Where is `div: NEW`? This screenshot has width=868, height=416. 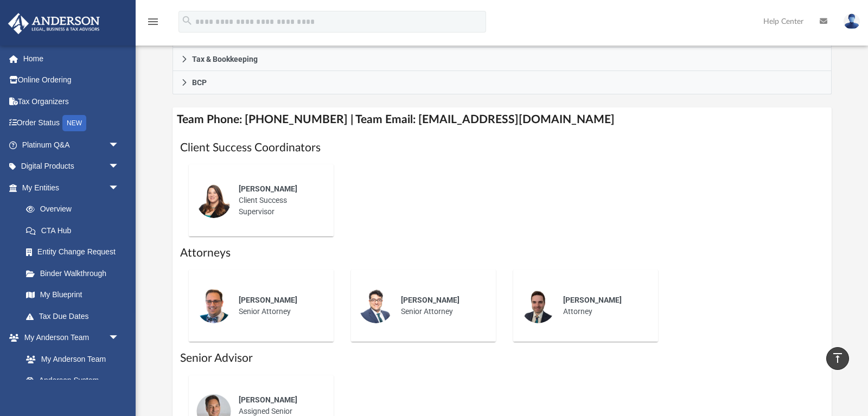
div: NEW is located at coordinates (74, 123).